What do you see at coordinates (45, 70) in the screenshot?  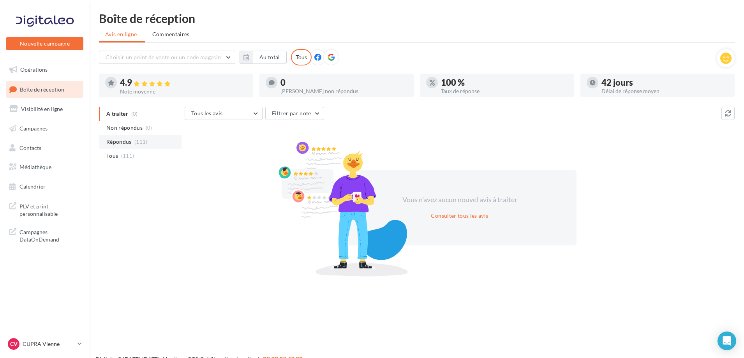 I see `a: Opérations` at bounding box center [45, 70].